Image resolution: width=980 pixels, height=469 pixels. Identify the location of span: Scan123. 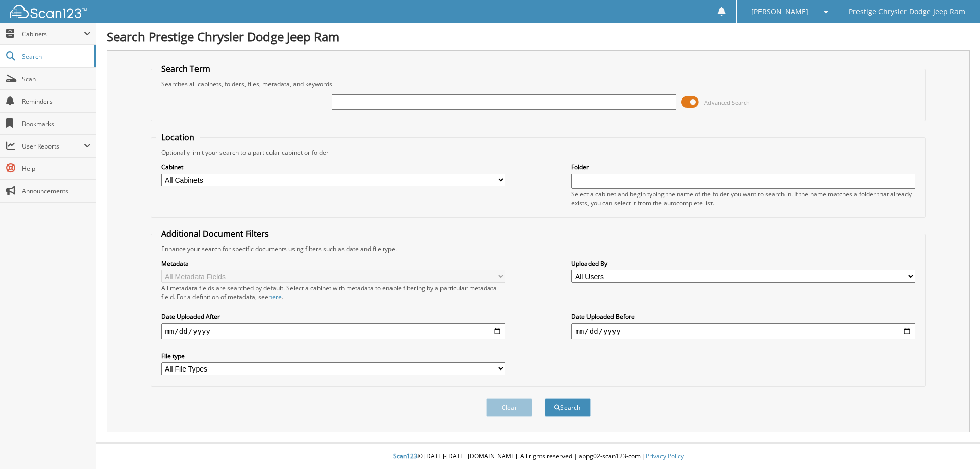
(405, 456).